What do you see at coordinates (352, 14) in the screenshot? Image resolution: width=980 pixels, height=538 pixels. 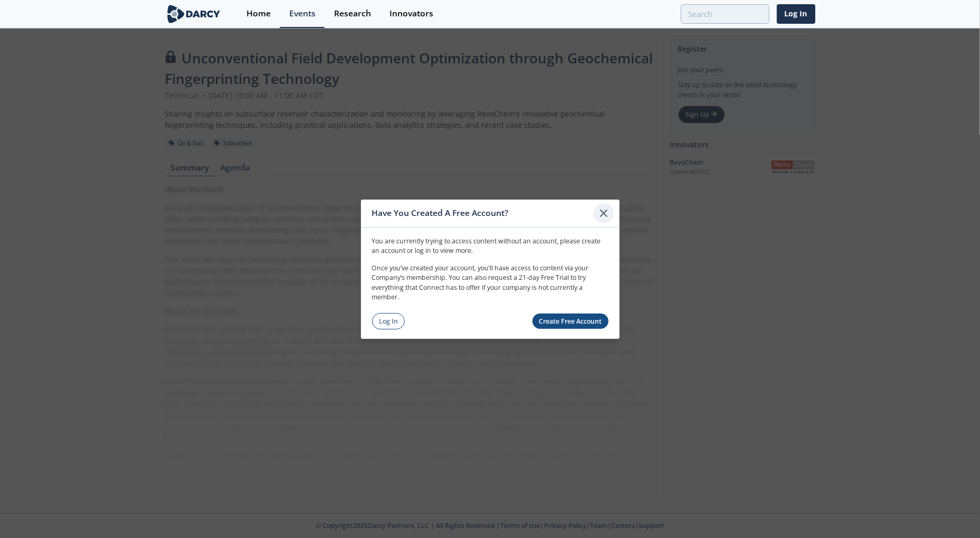 I see `div: Research` at bounding box center [352, 14].